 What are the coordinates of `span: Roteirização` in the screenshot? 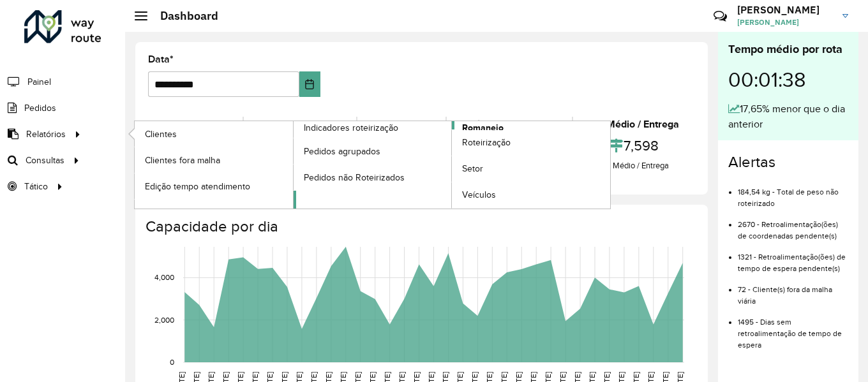 It's located at (487, 142).